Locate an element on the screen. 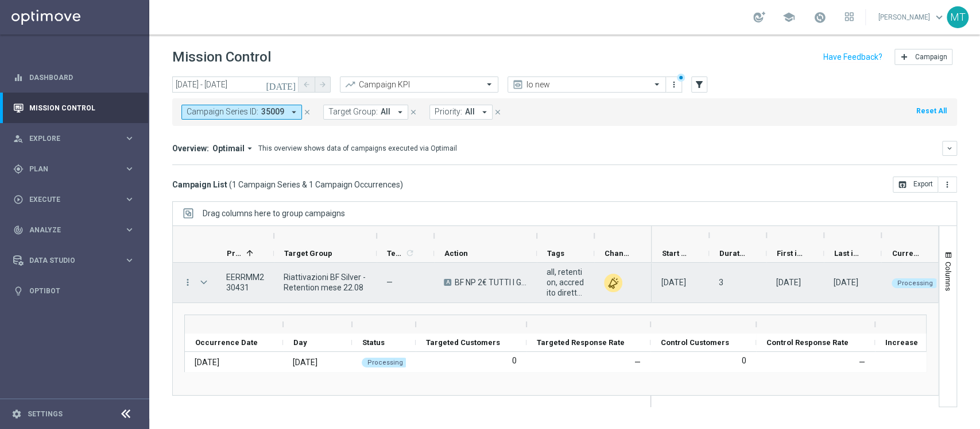 The height and width of the screenshot is (429, 980). label: 0 is located at coordinates (744, 361).